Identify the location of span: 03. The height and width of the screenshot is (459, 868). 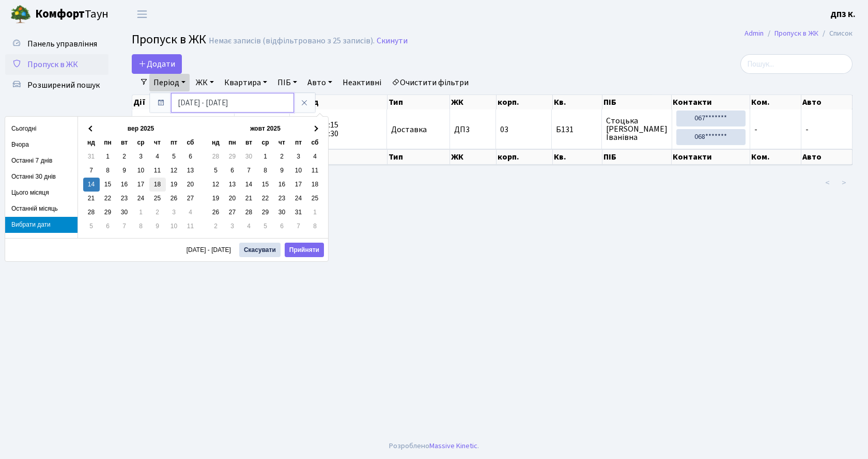
(504, 130).